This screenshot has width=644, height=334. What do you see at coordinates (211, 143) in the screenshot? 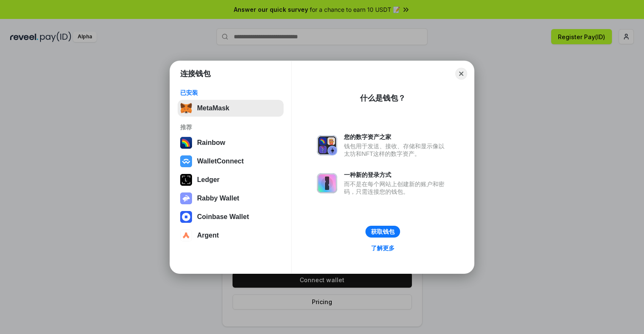
I see `div: Rainbow` at bounding box center [211, 143].